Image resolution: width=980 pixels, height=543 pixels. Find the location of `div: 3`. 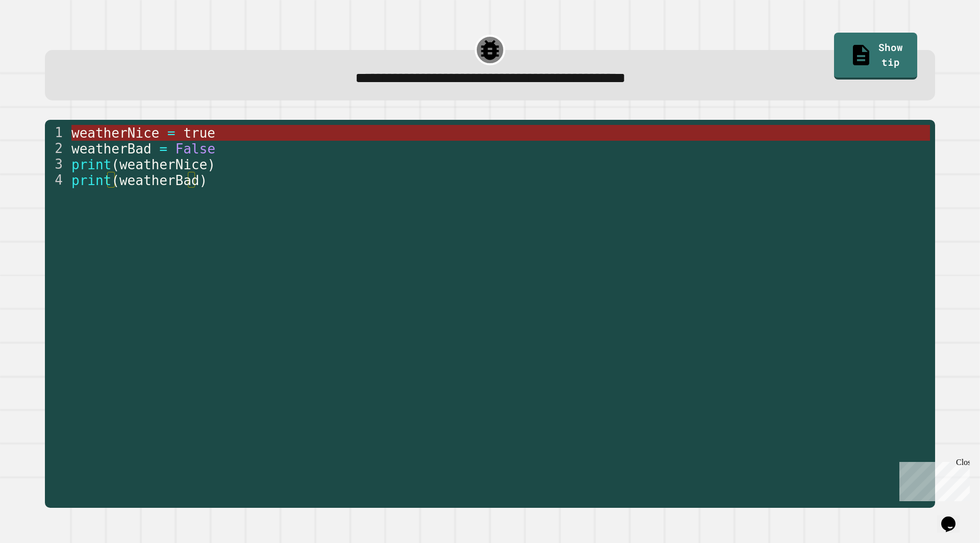

div: 3 is located at coordinates (57, 164).